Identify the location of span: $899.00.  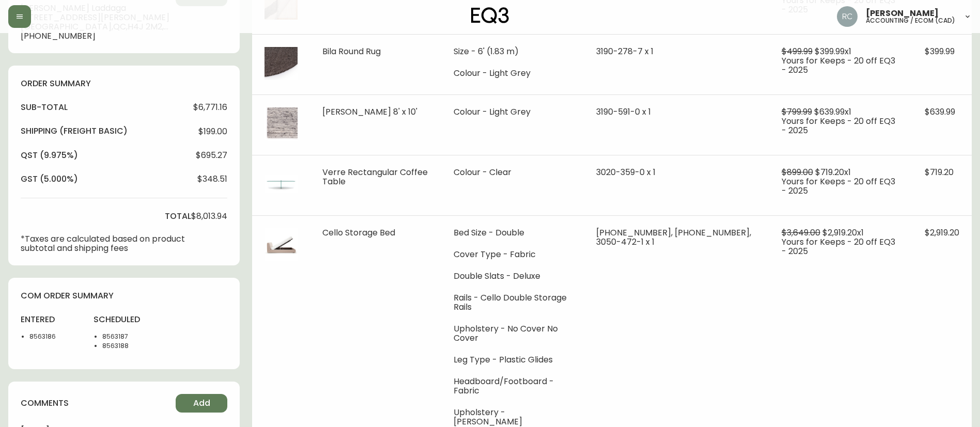
(797, 172).